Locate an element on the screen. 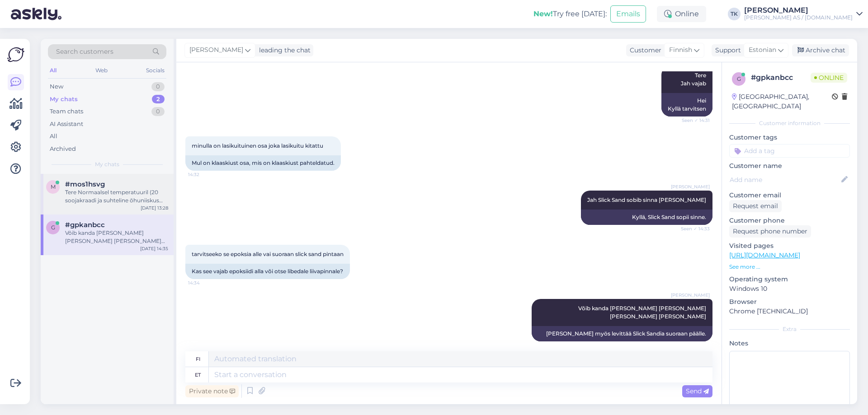 The image size is (868, 415). span: #mos1hsvg is located at coordinates (85, 185).